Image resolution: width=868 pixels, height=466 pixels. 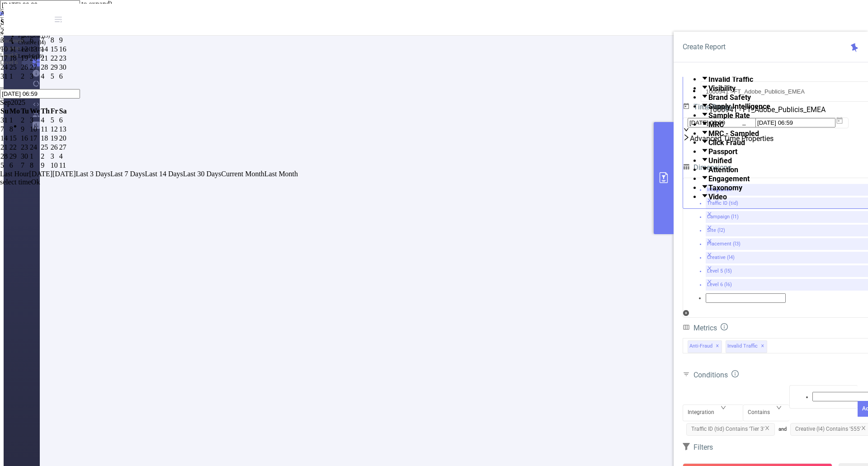 What do you see at coordinates (63, 148) in the screenshot?
I see `td: September 27, 2025` at bounding box center [63, 148].